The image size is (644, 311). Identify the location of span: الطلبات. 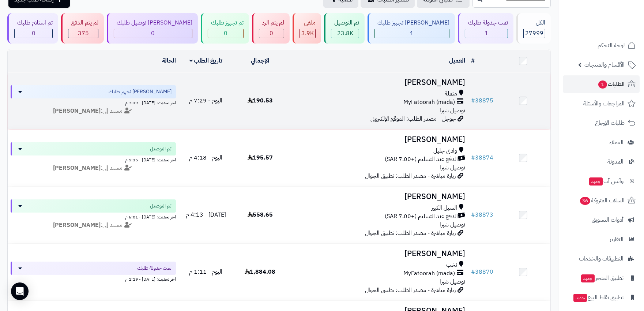
(611, 84).